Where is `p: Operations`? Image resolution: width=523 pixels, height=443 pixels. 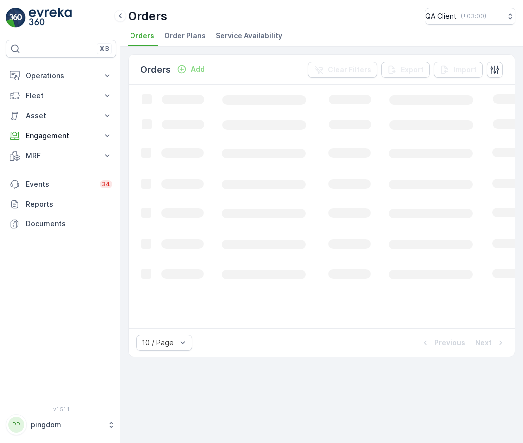 p: Operations is located at coordinates (61, 76).